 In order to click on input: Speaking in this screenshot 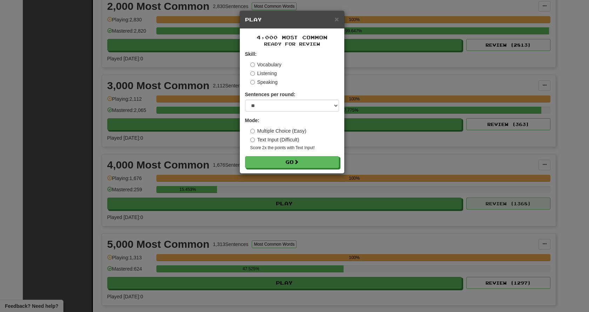, I will do `click(252, 82)`.